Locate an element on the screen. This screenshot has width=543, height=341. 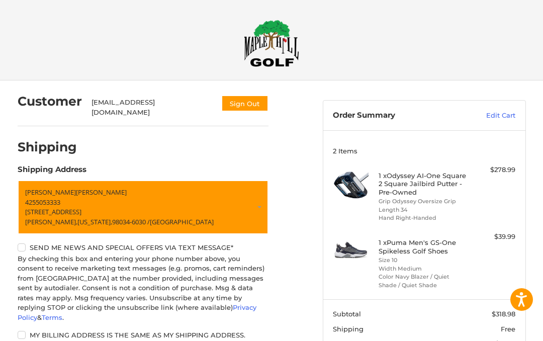
span: Shipping is located at coordinates (348, 329).